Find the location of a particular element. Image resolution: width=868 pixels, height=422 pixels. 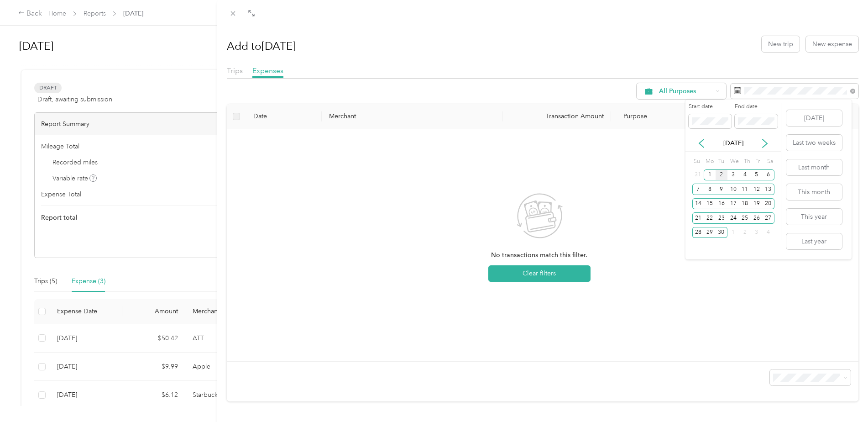

div: 28 is located at coordinates (698, 232).